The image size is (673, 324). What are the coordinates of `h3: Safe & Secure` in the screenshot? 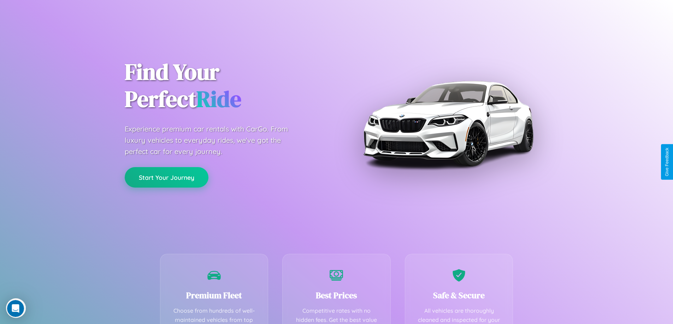 It's located at (459, 296).